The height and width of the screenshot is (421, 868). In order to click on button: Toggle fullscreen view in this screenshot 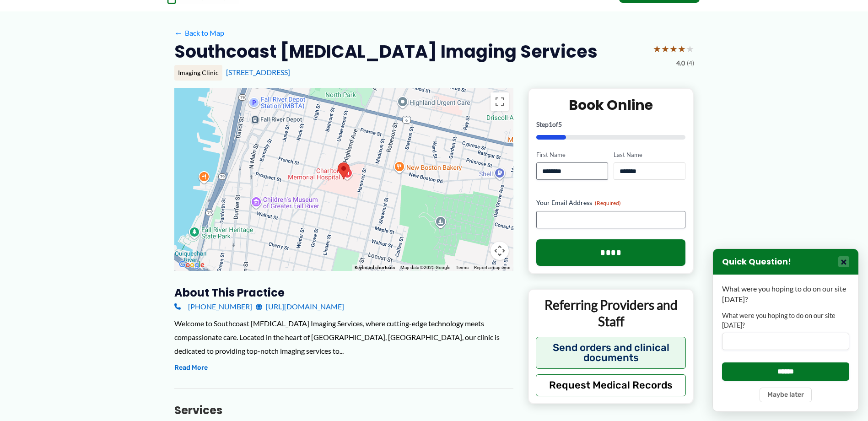, I will do `click(500, 102)`.